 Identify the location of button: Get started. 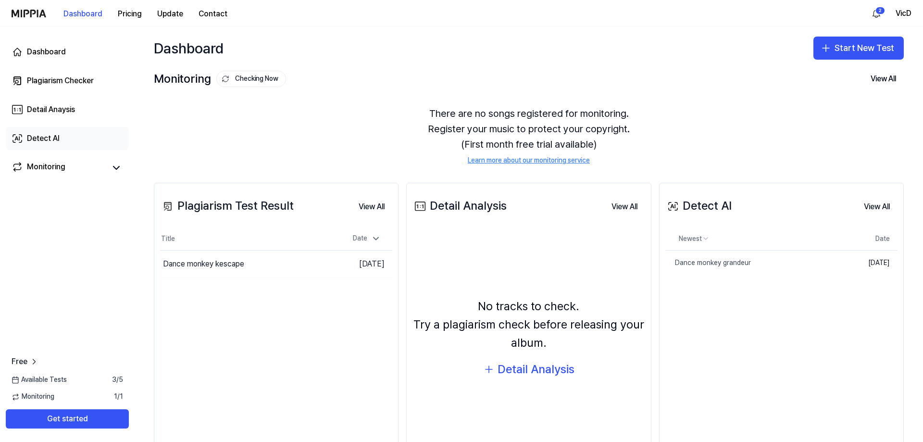
(67, 419).